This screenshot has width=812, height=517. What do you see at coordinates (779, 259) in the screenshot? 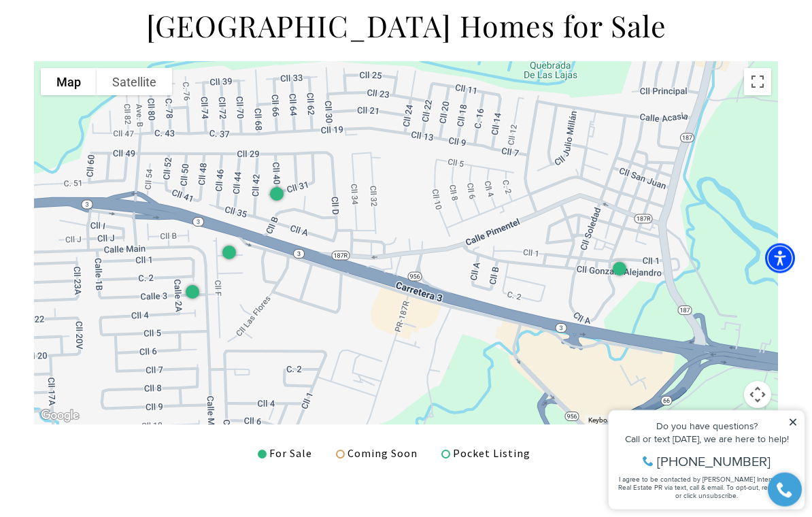
I see `div: Accessibility Menu` at bounding box center [779, 259].